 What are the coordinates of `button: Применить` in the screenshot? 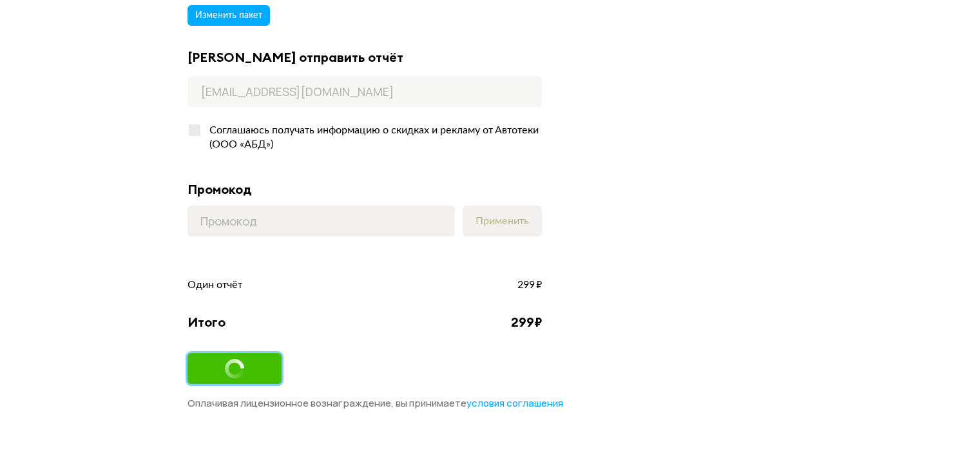 It's located at (502, 221).